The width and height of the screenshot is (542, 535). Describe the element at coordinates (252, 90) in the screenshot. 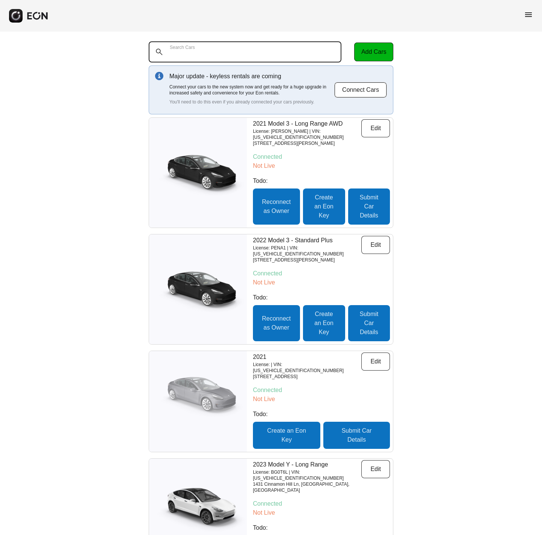

I see `p: Connect your cars to the new system now and get ready for a huge upgrade in increased safety and ...` at that location.